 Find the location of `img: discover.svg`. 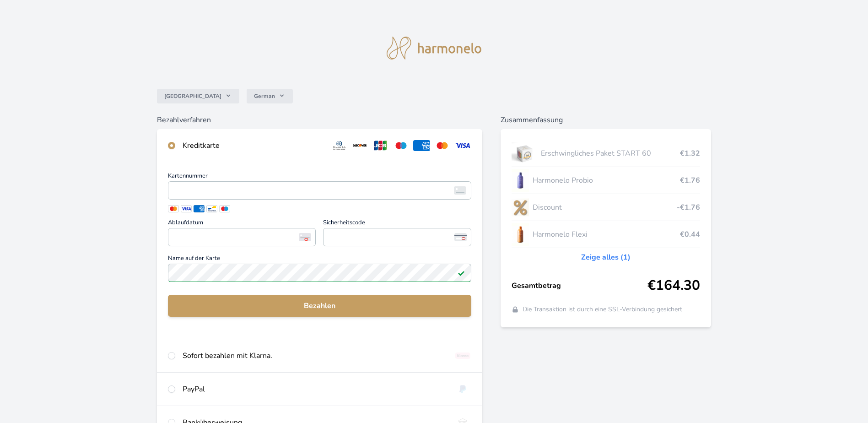

img: discover.svg is located at coordinates (359, 146).